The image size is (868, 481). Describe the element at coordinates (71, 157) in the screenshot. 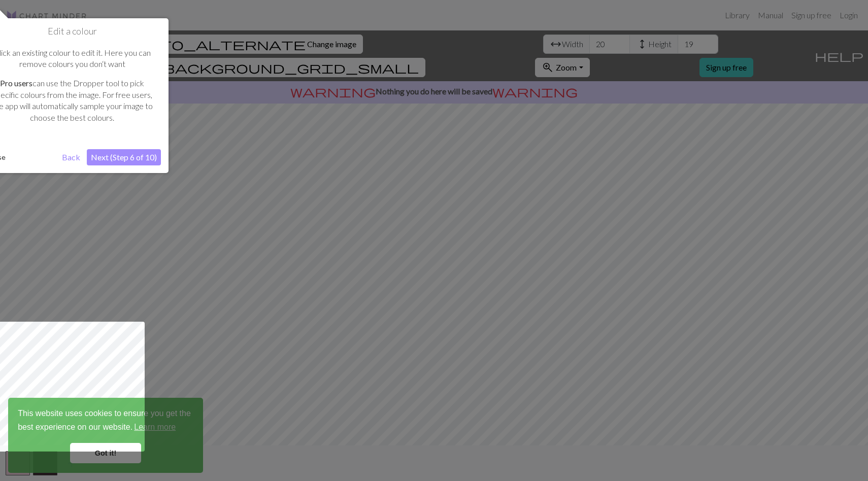

I see `button: Back` at that location.